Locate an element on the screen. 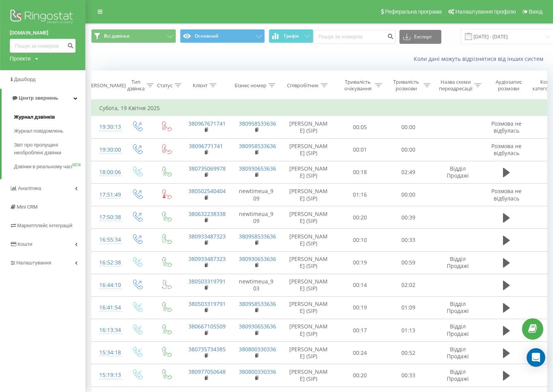 The image size is (553, 392). td: 00:17 is located at coordinates (360, 330).